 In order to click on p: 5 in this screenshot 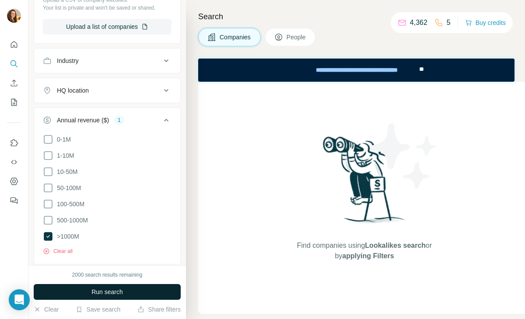, I will do `click(448, 23)`.